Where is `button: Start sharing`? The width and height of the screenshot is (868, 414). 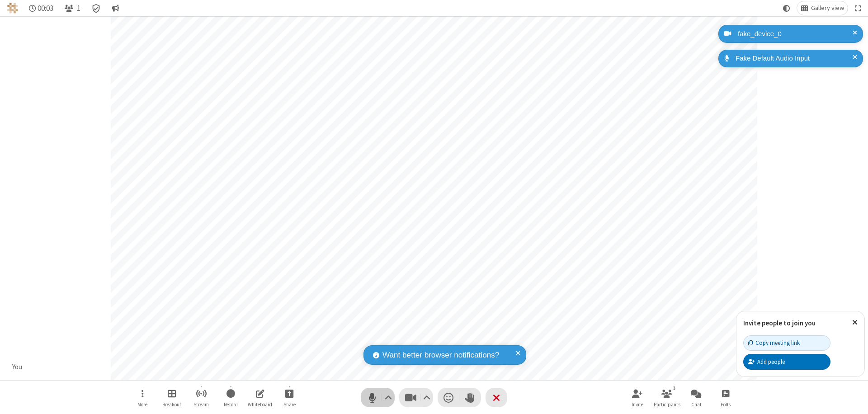 button: Start sharing is located at coordinates (290, 397).